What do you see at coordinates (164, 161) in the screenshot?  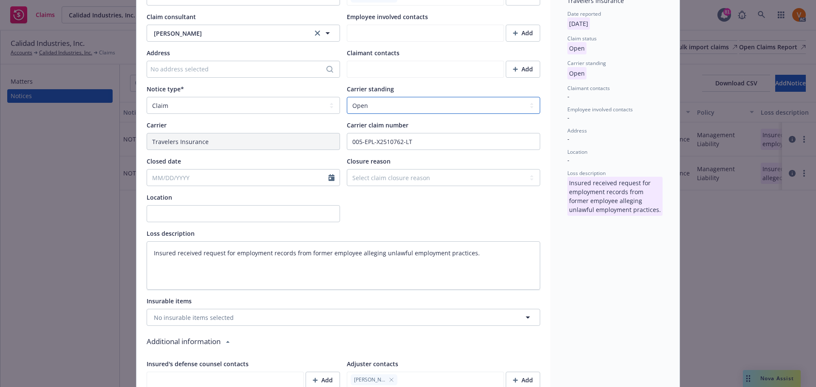 I see `span: Closed date` at bounding box center [164, 161].